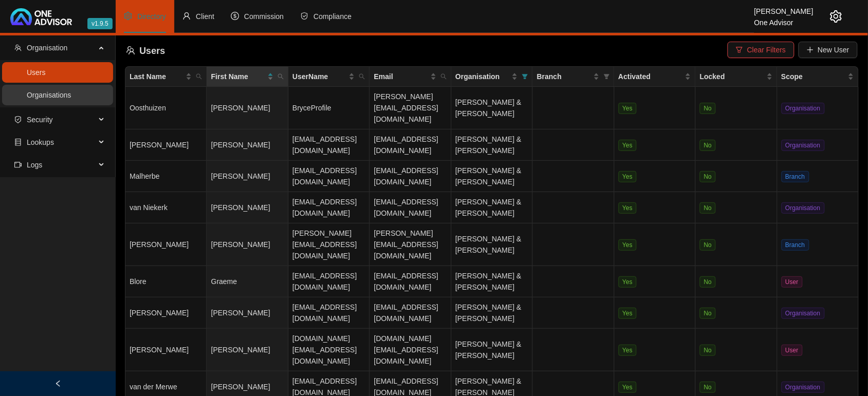  What do you see at coordinates (35, 165) in the screenshot?
I see `span: Logs` at bounding box center [35, 165].